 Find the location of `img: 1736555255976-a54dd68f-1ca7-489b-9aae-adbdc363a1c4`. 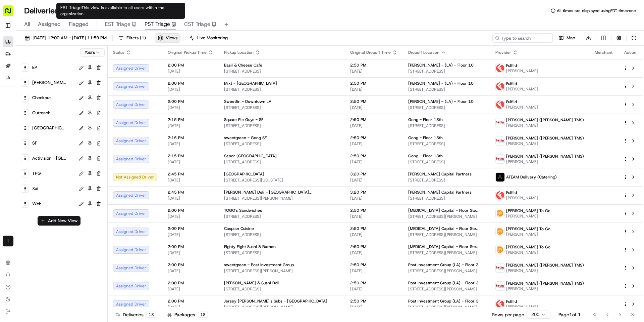

img: 1736555255976-a54dd68f-1ca7-489b-9aae-adbdc363a1c4 is located at coordinates (13, 70).